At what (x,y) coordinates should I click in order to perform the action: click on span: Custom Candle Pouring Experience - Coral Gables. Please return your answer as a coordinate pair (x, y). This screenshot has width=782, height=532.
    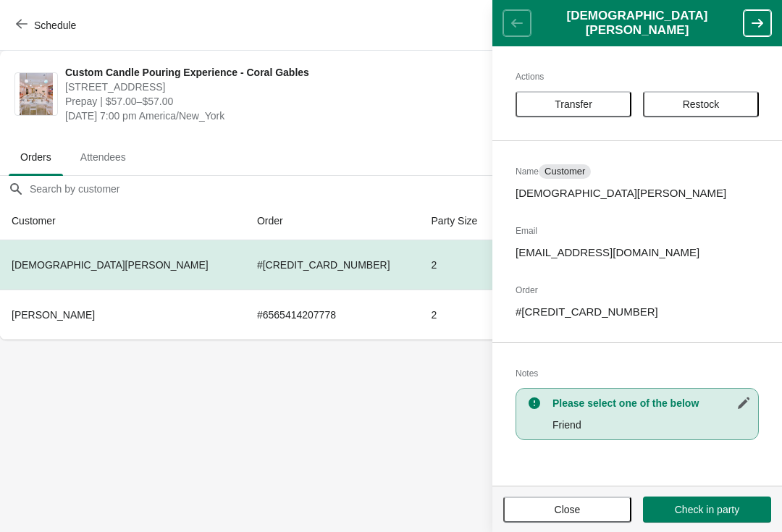
    Looking at the image, I should click on (284, 72).